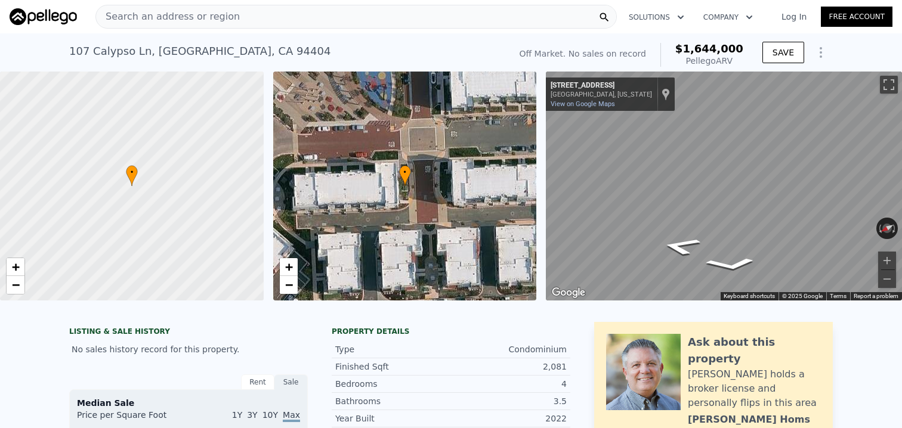 The height and width of the screenshot is (428, 902). What do you see at coordinates (583, 104) in the screenshot?
I see `a: View on Google Maps` at bounding box center [583, 104].